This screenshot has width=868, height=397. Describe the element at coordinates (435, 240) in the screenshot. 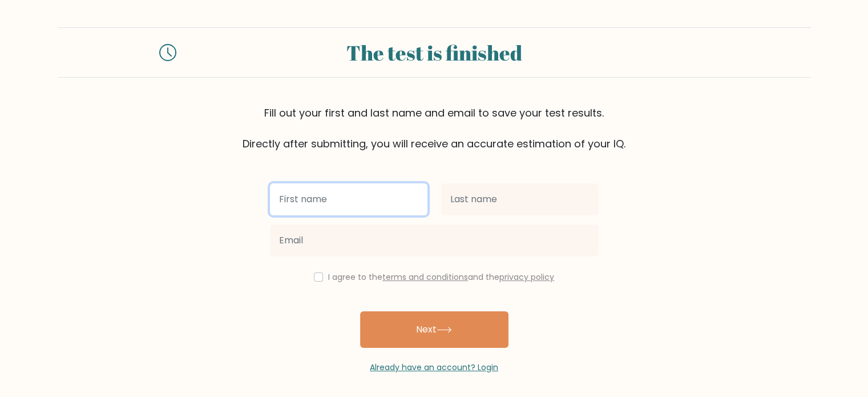

I see `input: Email` at that location.